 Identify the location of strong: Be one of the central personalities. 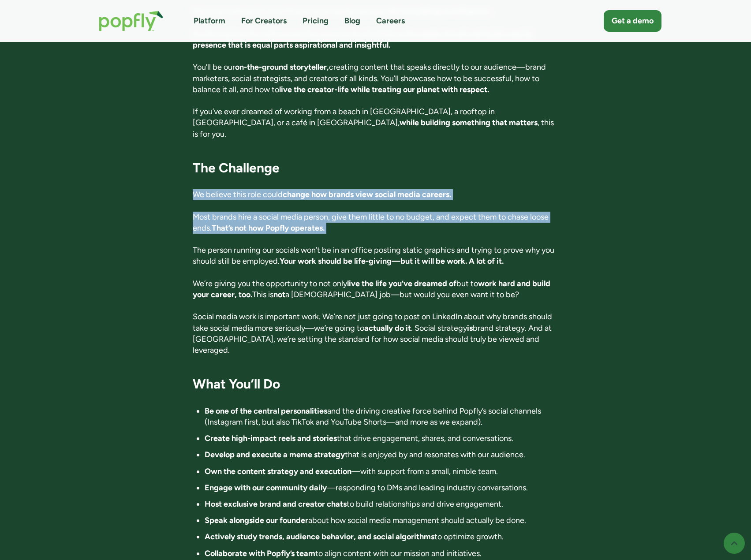
(266, 411).